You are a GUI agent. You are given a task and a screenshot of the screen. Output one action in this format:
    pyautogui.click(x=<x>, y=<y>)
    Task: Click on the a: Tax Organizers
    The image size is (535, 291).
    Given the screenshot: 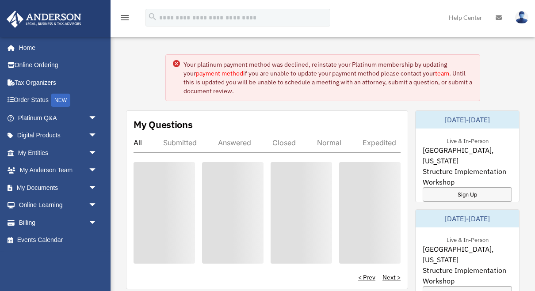 What is the action you would take?
    pyautogui.click(x=58, y=83)
    